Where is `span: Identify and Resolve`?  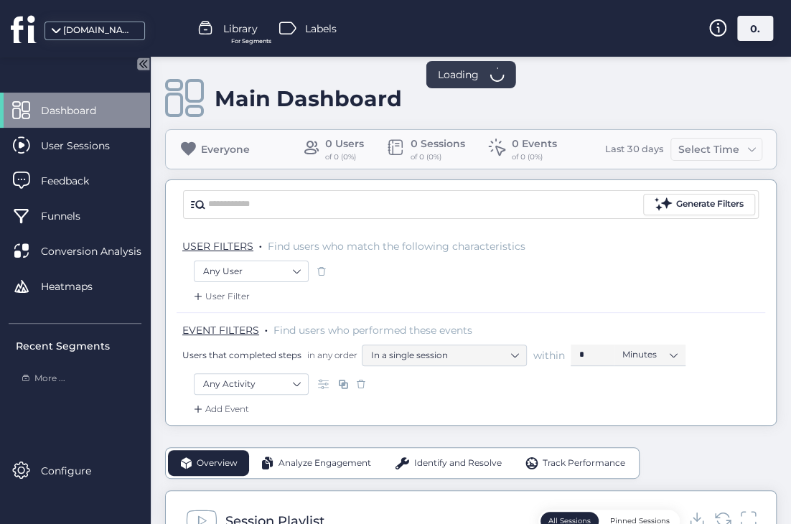
span: Identify and Resolve is located at coordinates (458, 463).